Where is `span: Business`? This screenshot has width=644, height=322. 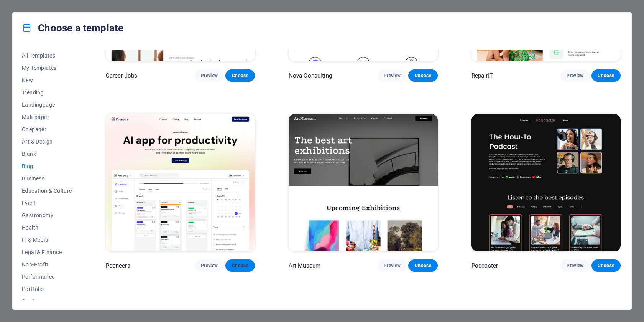 span: Business is located at coordinates (46, 178).